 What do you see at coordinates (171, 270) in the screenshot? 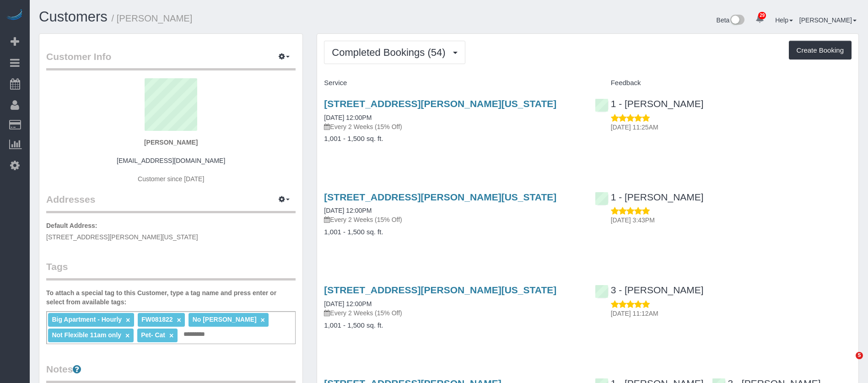
I see `legend: Tags` at bounding box center [171, 270].